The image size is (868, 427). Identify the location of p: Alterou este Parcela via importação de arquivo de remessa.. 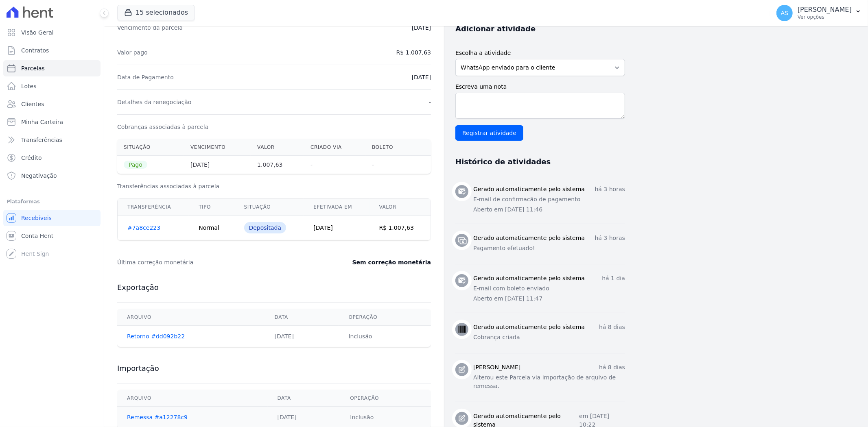
(549, 382).